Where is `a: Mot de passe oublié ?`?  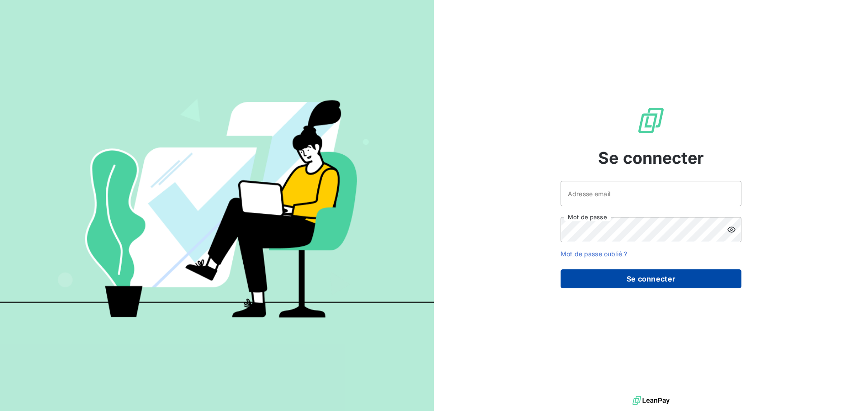 a: Mot de passe oublié ? is located at coordinates (593, 254).